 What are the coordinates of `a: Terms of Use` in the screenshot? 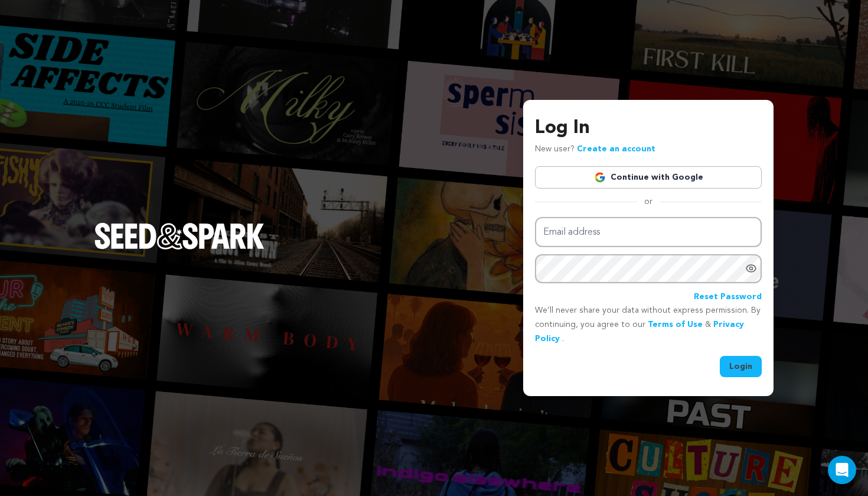 It's located at (675, 324).